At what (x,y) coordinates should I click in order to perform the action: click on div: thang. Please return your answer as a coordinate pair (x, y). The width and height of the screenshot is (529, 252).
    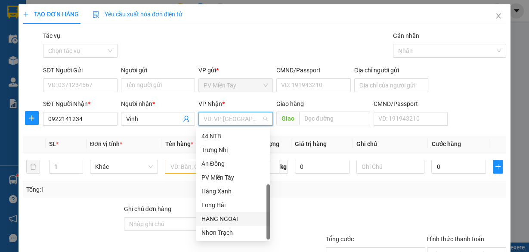
    Looking at the image, I should click on (111, 33).